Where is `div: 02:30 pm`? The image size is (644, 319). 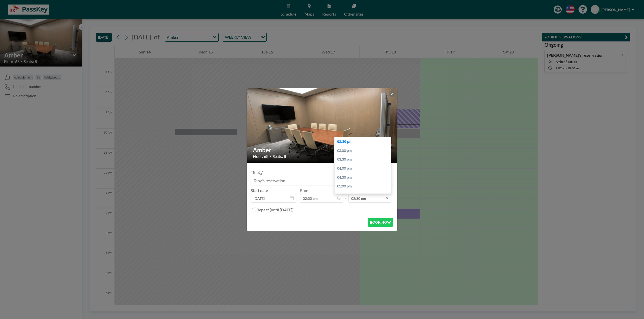 div: 02:30 pm is located at coordinates (364, 142).